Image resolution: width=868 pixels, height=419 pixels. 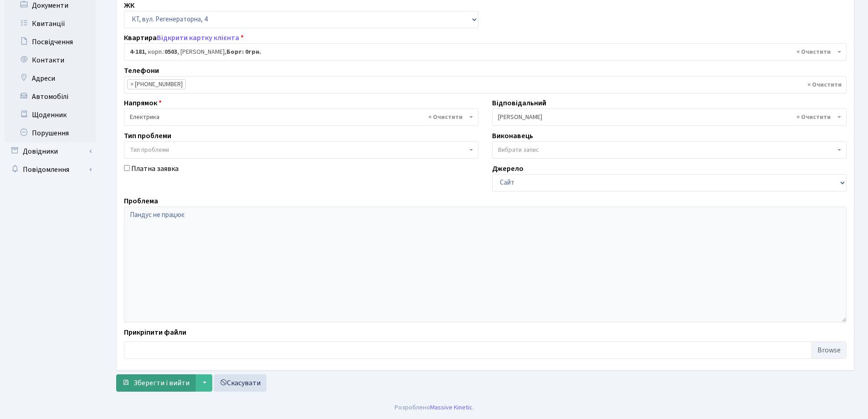 I want to click on a: Посвідчення, so click(x=50, y=42).